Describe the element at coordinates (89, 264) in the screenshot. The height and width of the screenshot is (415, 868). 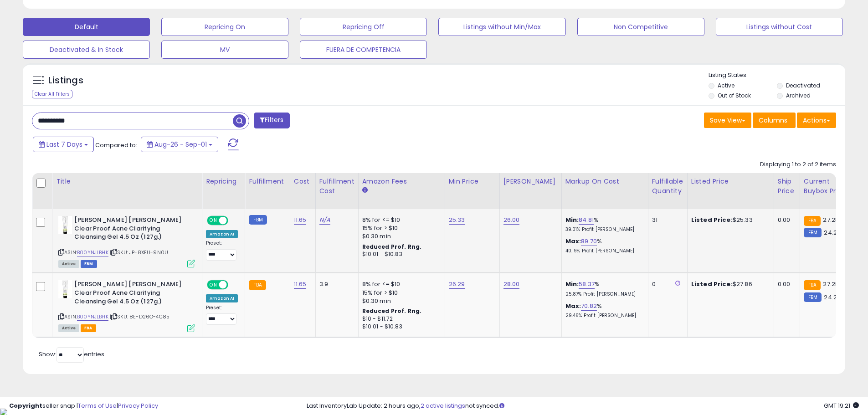
I see `span: FBM` at that location.